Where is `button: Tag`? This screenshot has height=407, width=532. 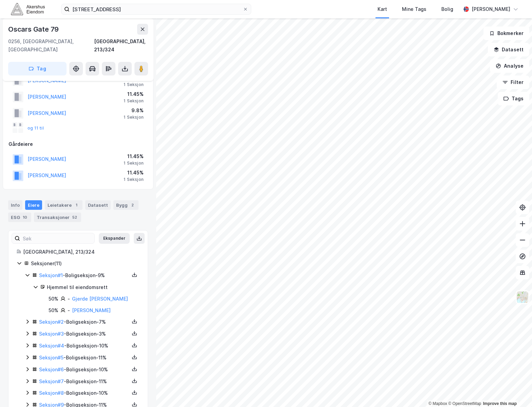 button: Tag is located at coordinates (37, 69).